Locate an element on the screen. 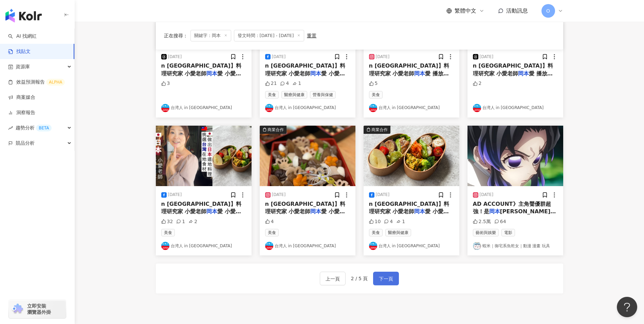  span: 下一頁 is located at coordinates (386, 279).